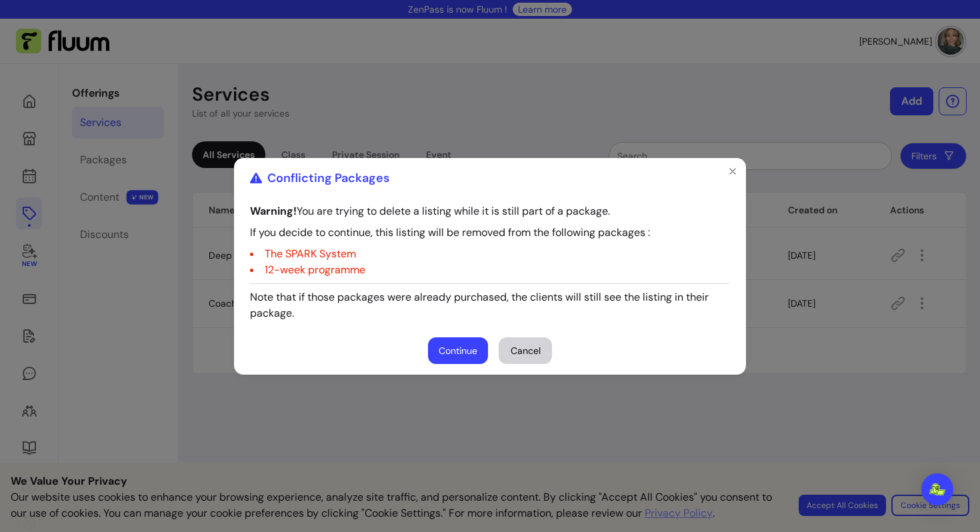 Image resolution: width=980 pixels, height=532 pixels. I want to click on li: The SPARK System, so click(490, 254).